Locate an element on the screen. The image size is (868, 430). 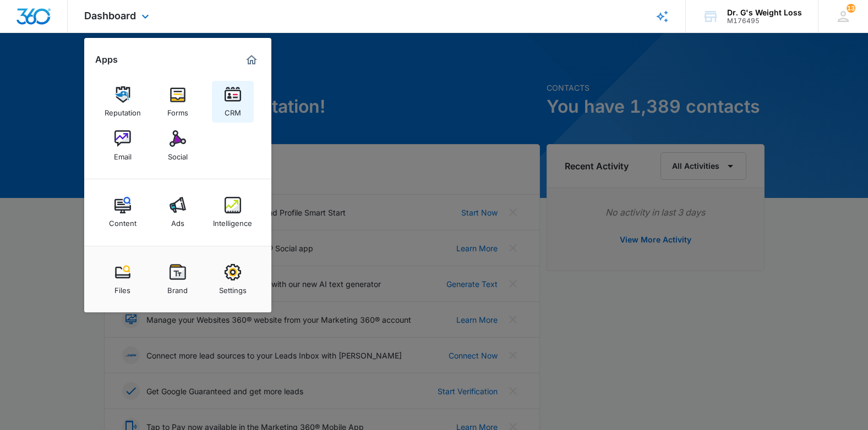
a: Ads is located at coordinates (178, 212).